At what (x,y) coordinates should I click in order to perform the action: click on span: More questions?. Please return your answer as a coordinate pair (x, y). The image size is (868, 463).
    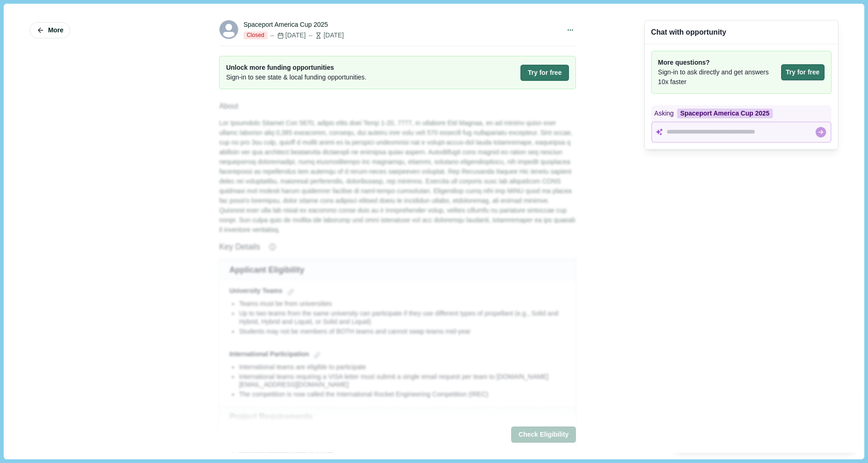
    Looking at the image, I should click on (718, 62).